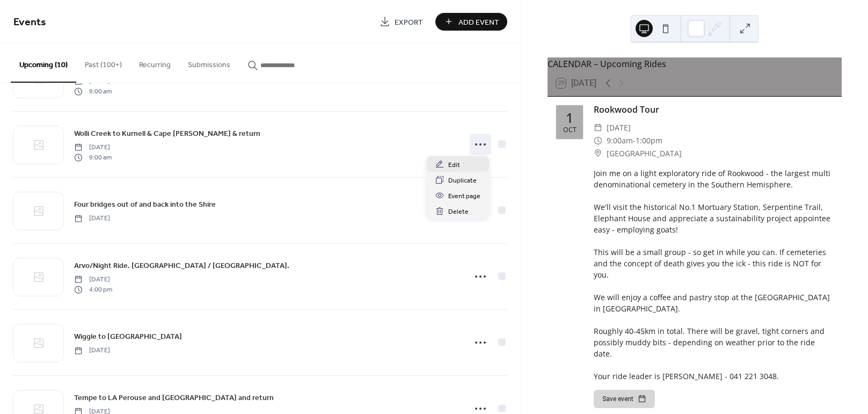  What do you see at coordinates (695, 64) in the screenshot?
I see `div: CALENDAR – Upcoming Rides` at bounding box center [695, 64].